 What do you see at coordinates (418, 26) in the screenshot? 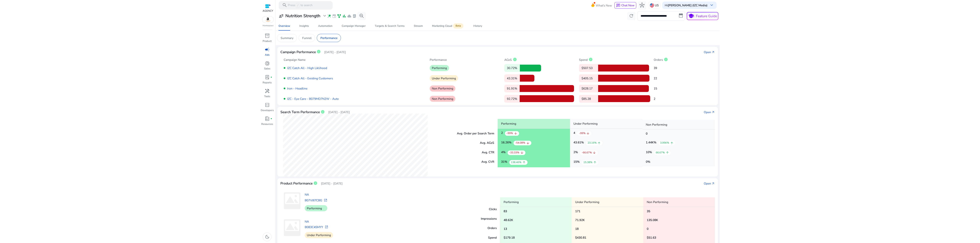
I see `div: Stream` at bounding box center [418, 26].